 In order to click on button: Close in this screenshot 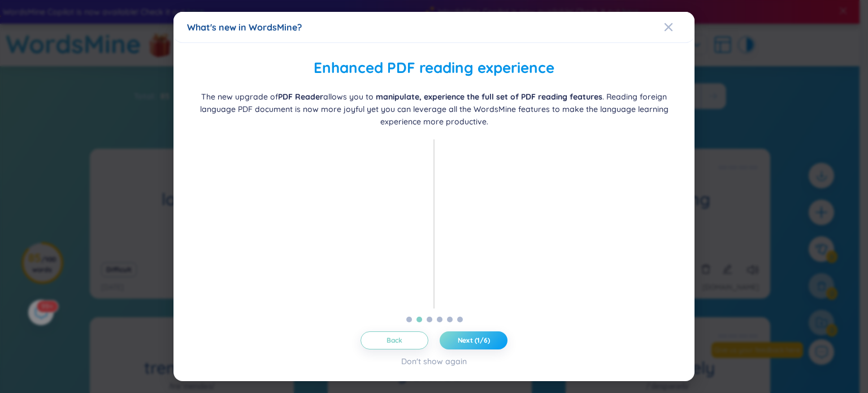, I will do `click(679, 23)`.